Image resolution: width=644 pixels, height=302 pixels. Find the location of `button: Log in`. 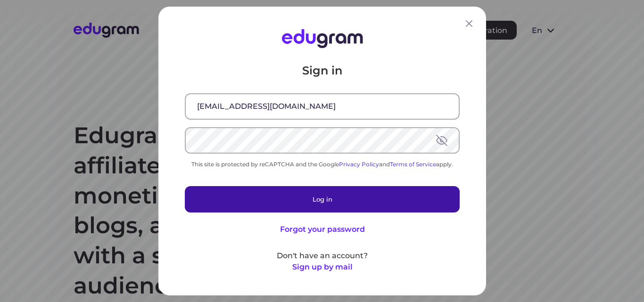

button: Log in is located at coordinates (322, 199).